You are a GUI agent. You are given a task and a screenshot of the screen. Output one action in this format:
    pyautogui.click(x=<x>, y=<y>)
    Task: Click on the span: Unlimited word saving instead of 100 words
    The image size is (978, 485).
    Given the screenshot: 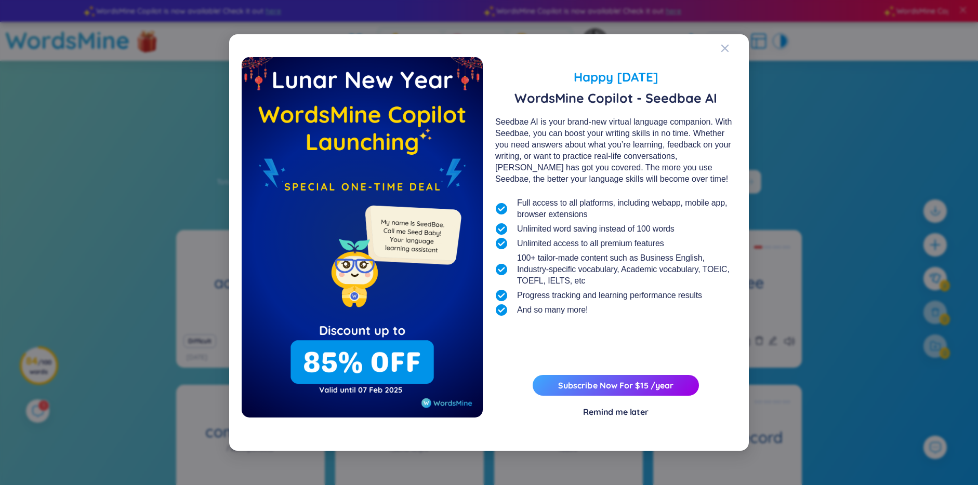 What is the action you would take?
    pyautogui.click(x=595, y=229)
    